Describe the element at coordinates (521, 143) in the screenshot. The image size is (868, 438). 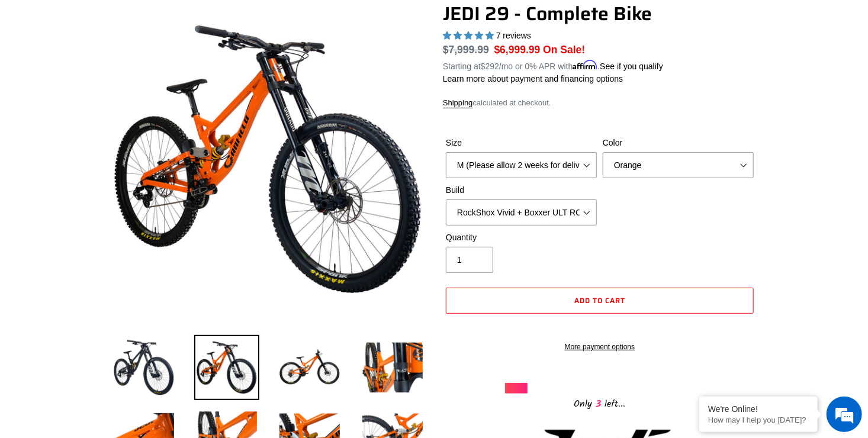
I see `label: Size` at that location.